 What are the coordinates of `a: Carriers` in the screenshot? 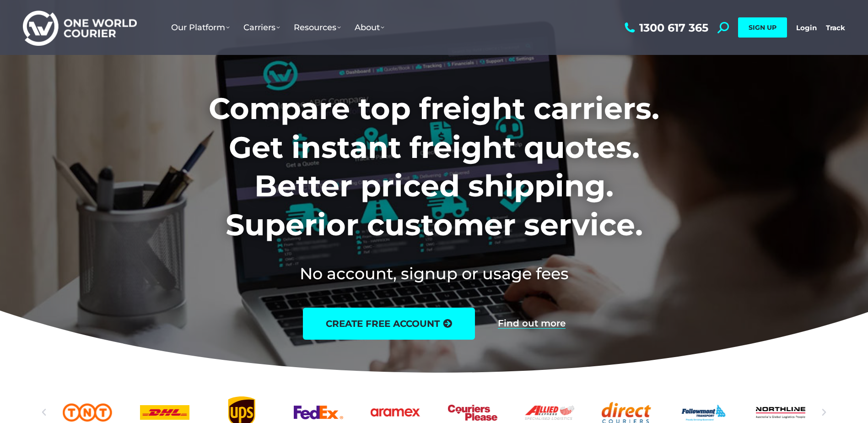 It's located at (262, 28).